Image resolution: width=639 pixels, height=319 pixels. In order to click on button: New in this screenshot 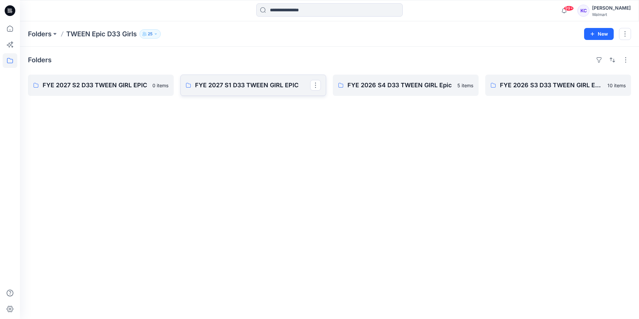, I will do `click(598, 34)`.